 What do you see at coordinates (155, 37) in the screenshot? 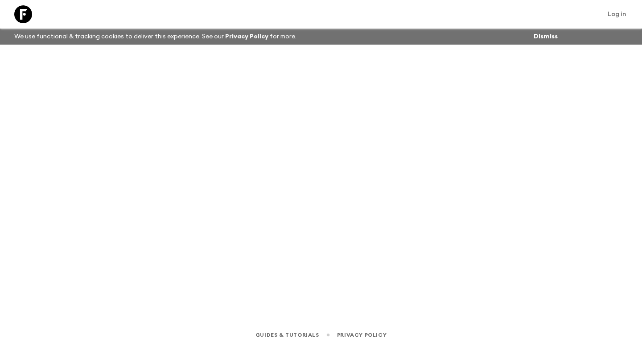
I see `p: We use functional & tracking cookies to deliver this experience. See our for more.` at bounding box center [155, 37].